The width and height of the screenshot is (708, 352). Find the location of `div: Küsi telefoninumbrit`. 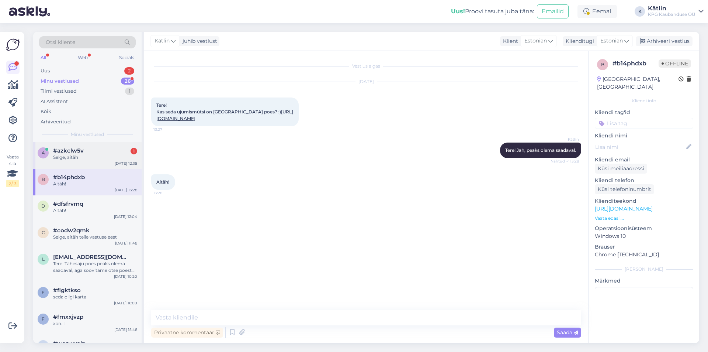

div: Küsi telefoninumbrit is located at coordinates (625, 189).